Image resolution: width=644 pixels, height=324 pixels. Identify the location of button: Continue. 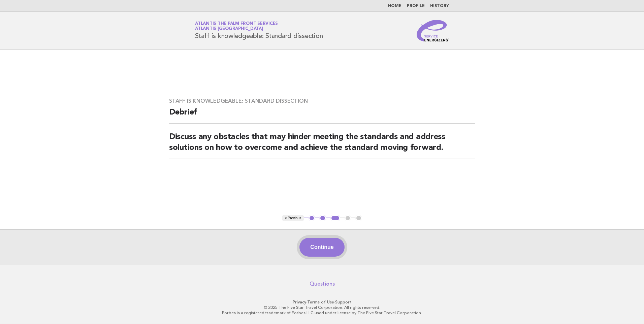
(321, 247).